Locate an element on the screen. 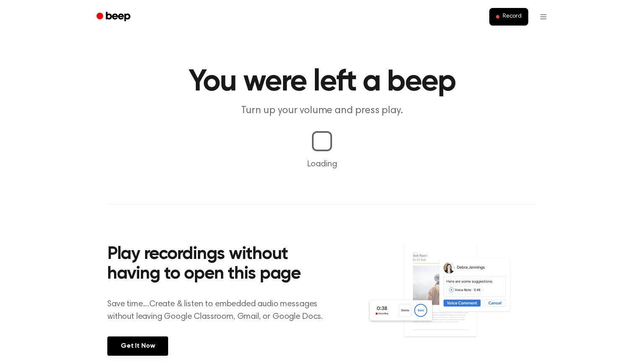 The image size is (644, 362). h1: You were left a beep is located at coordinates (322, 82).